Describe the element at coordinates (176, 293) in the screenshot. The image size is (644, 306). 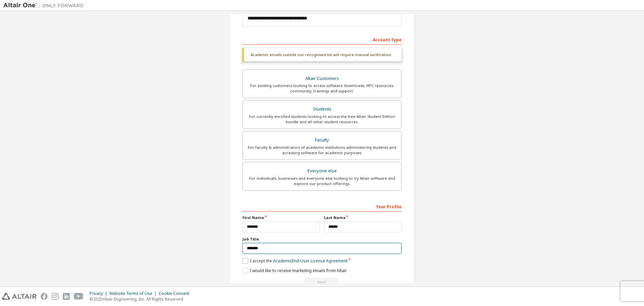
I see `div: Cookie Consent` at that location.